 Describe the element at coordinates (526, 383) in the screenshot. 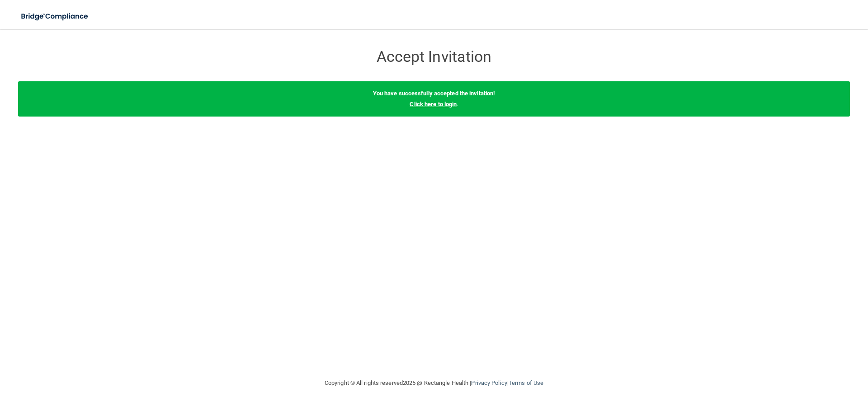

I see `a: Terms of Use` at that location.